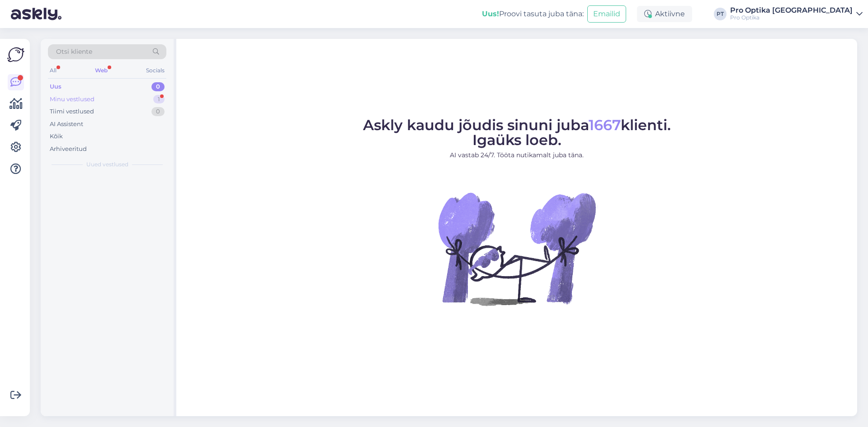 The image size is (868, 427). Describe the element at coordinates (16, 55) in the screenshot. I see `img: Askly Logo` at that location.